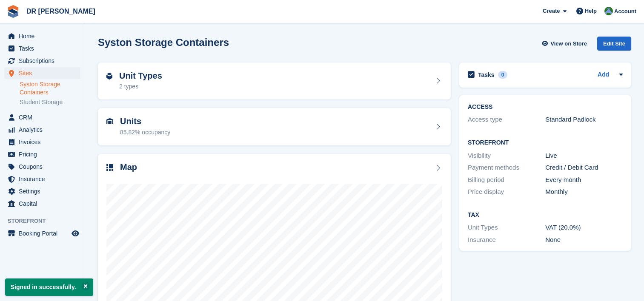 The image size is (644, 301). I want to click on div: Credit / Debit Card, so click(584, 168).